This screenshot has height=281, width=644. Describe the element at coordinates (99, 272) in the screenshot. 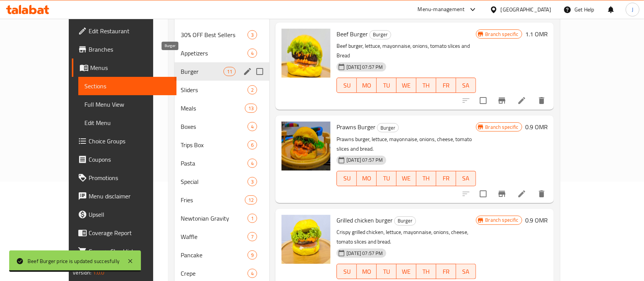

I see `span: 1.0.0` at that location.